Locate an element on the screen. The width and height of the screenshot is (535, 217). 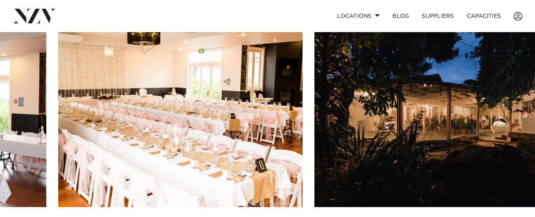
a: BLOG is located at coordinates (401, 16).